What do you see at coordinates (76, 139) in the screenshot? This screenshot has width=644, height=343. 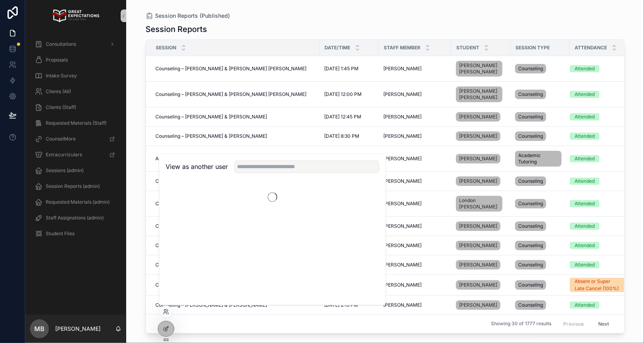 I see `a: CounselMore` at bounding box center [76, 139].